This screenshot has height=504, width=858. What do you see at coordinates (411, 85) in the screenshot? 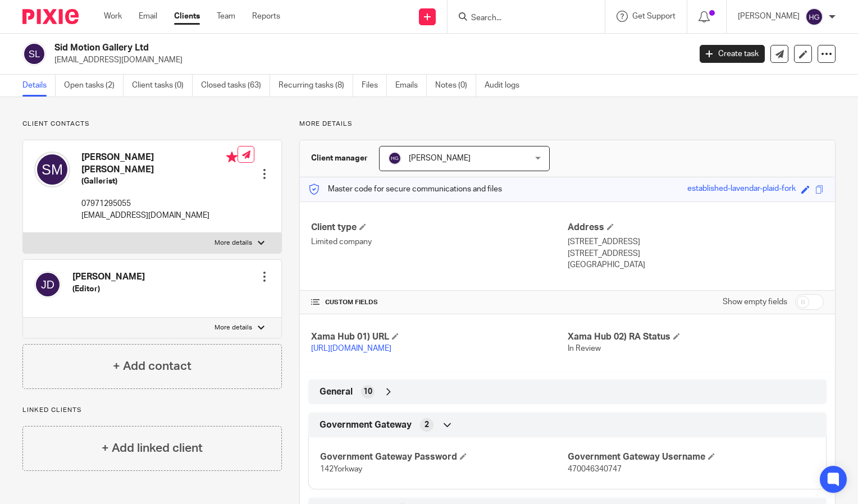
I see `a: Emails` at bounding box center [411, 85].